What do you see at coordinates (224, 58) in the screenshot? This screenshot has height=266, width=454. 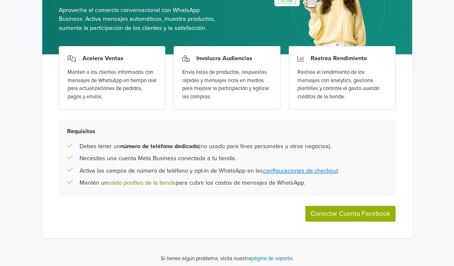 I see `h3: Involucra Audiencias` at bounding box center [224, 58].